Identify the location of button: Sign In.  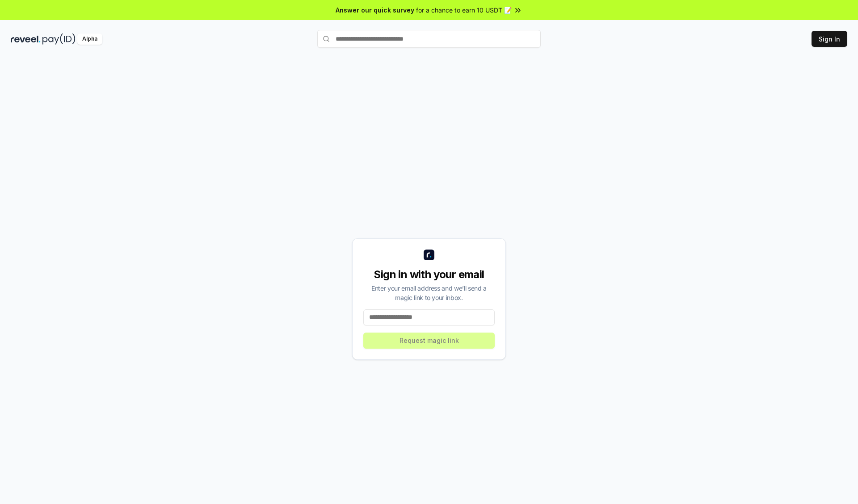
(830, 39).